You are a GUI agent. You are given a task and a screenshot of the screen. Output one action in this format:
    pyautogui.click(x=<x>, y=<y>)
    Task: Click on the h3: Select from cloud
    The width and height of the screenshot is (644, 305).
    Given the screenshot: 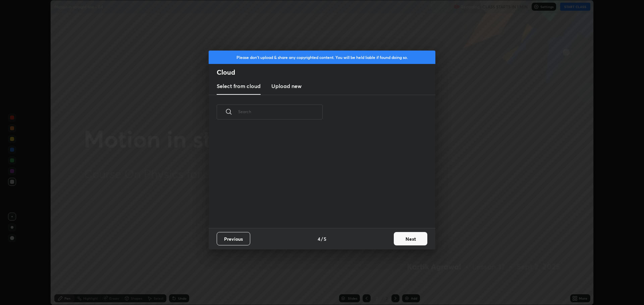 What is the action you would take?
    pyautogui.click(x=238, y=86)
    